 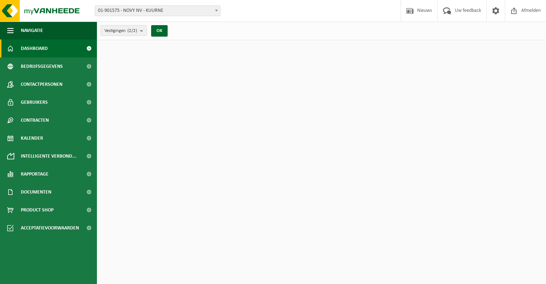 I want to click on button: Vestigingen(2/2), so click(x=123, y=31).